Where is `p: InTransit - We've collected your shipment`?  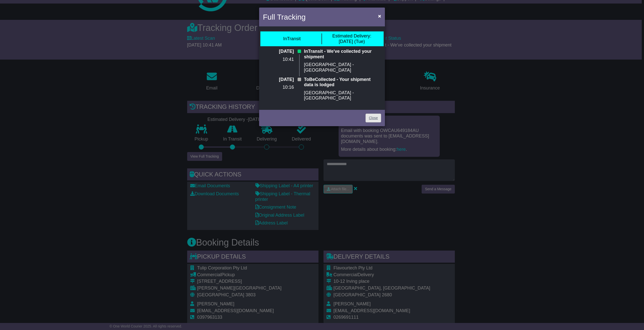
p: InTransit - We've collected your shipment is located at coordinates (343, 54).